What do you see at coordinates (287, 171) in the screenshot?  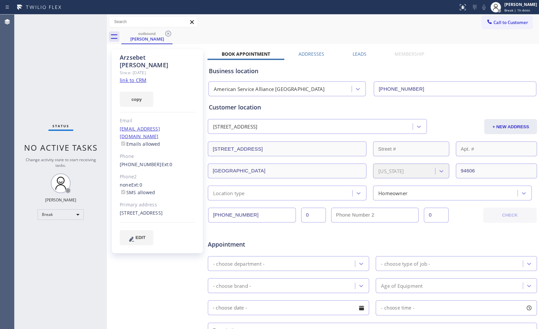 I see `input: City` at bounding box center [287, 171].